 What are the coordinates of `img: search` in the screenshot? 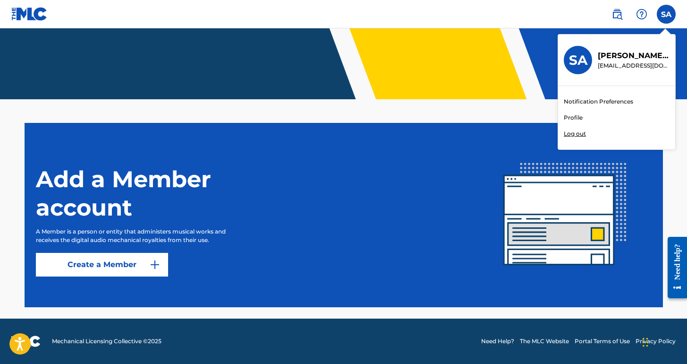 It's located at (617, 14).